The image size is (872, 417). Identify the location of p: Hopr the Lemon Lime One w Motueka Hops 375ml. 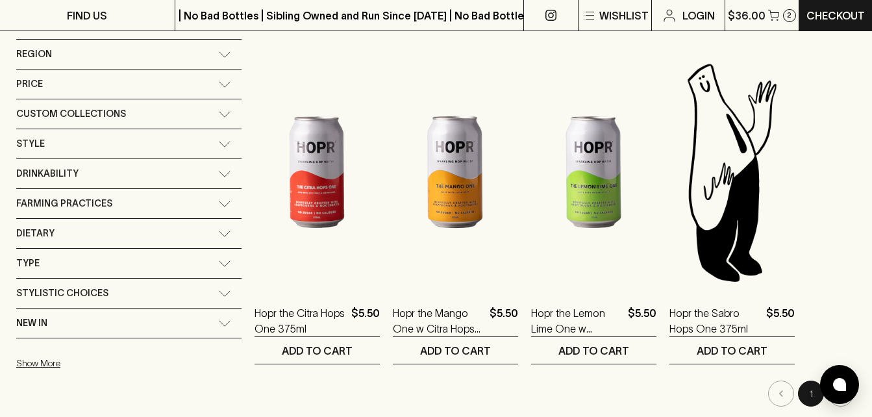
(577, 321).